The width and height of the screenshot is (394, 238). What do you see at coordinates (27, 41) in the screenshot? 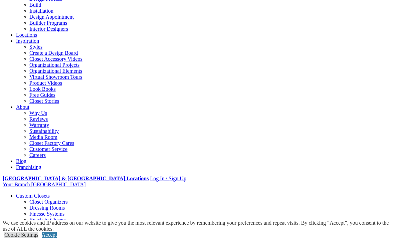
I see `a: Inspiration` at bounding box center [27, 41].